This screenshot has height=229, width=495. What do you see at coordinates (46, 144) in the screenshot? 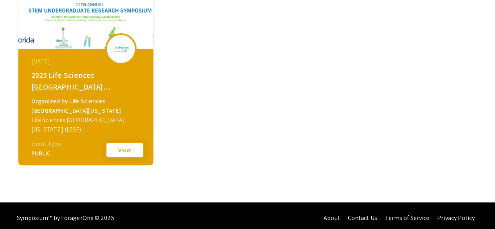
I see `div: Event Type` at bounding box center [46, 144].